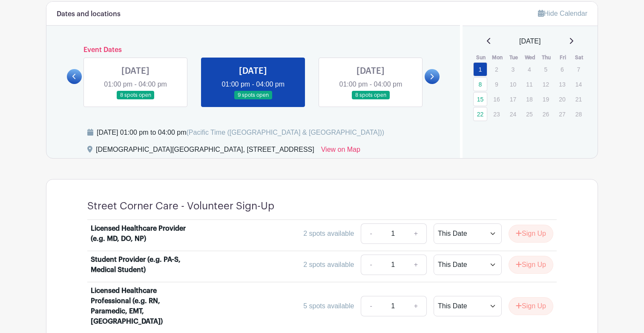 This screenshot has height=333, width=644. What do you see at coordinates (546, 99) in the screenshot?
I see `p: 19` at bounding box center [546, 99].